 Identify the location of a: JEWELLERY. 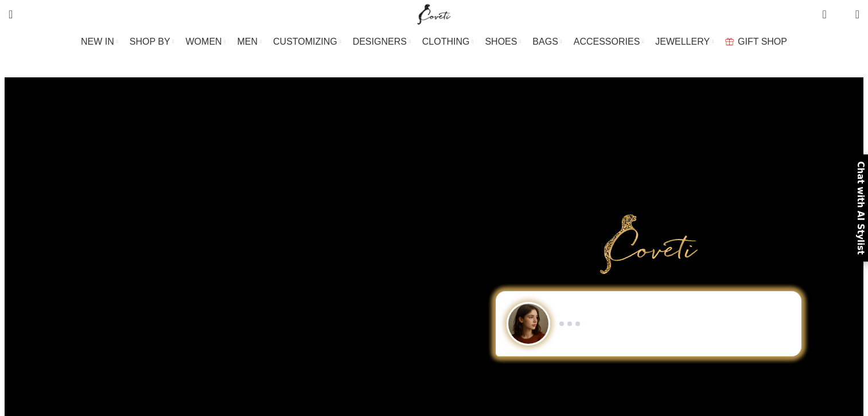
(685, 42).